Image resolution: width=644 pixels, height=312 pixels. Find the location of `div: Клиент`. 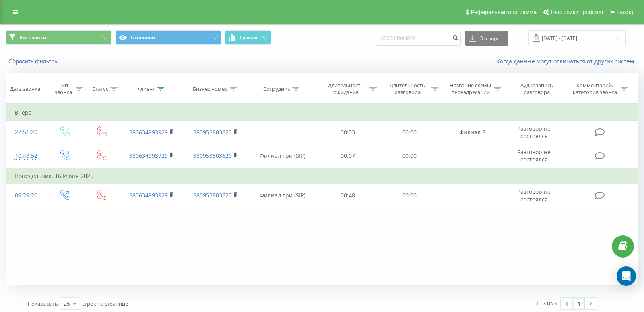

div: Клиент is located at coordinates (146, 88).